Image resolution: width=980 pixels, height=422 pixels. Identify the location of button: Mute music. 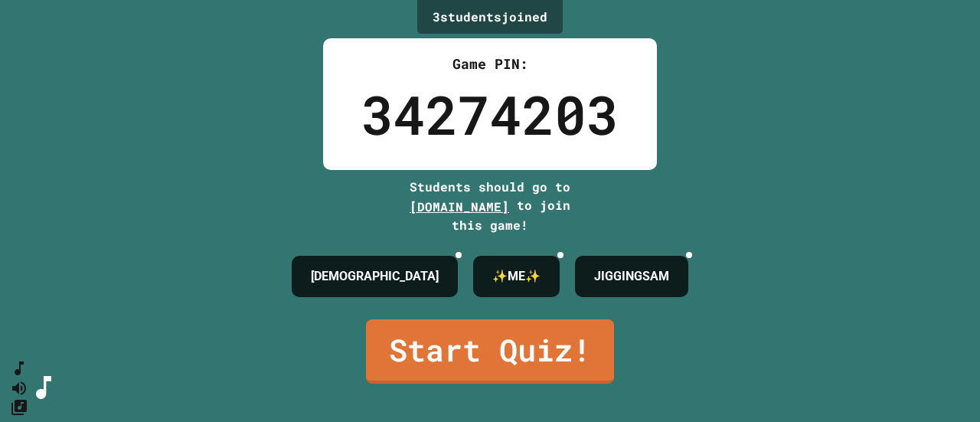
(19, 388).